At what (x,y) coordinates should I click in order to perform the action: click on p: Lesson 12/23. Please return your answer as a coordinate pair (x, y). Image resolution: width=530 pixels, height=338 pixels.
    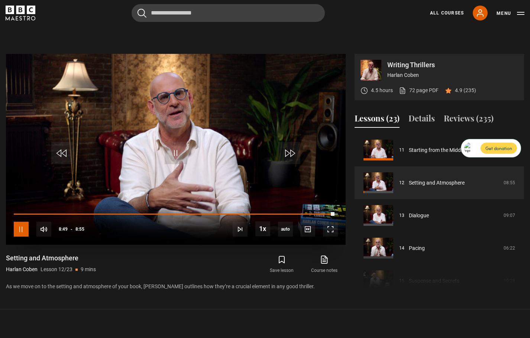
    Looking at the image, I should click on (56, 269).